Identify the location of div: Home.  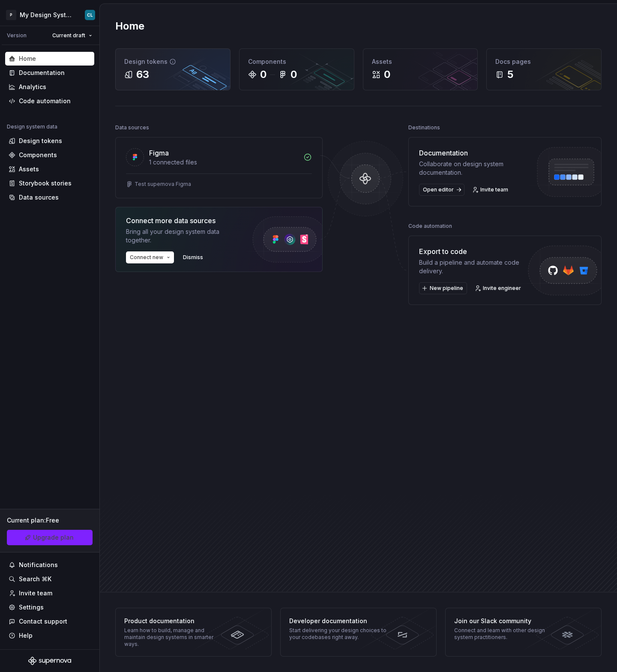
(27, 59).